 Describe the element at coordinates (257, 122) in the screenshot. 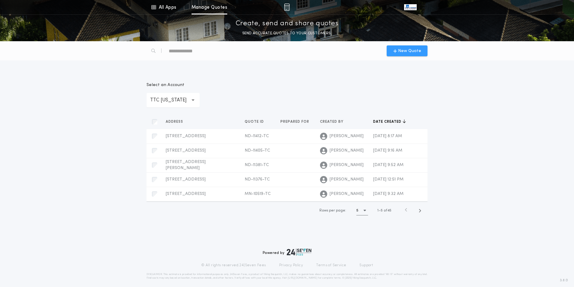

I see `button: Quote ID` at that location.